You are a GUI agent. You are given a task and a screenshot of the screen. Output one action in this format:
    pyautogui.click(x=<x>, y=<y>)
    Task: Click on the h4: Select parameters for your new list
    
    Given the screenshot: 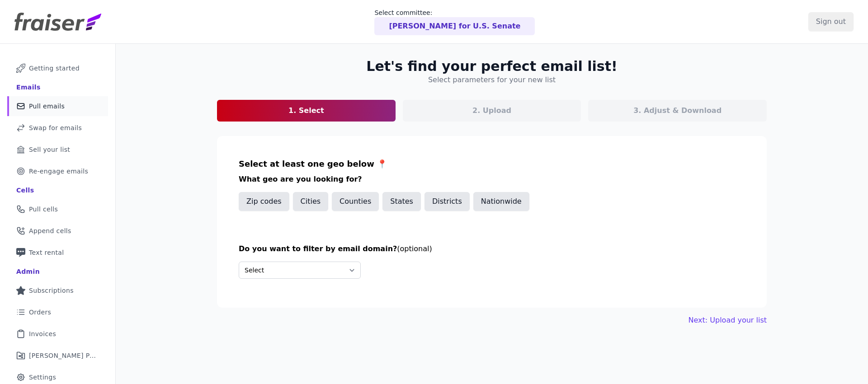 What is the action you would take?
    pyautogui.click(x=492, y=80)
    